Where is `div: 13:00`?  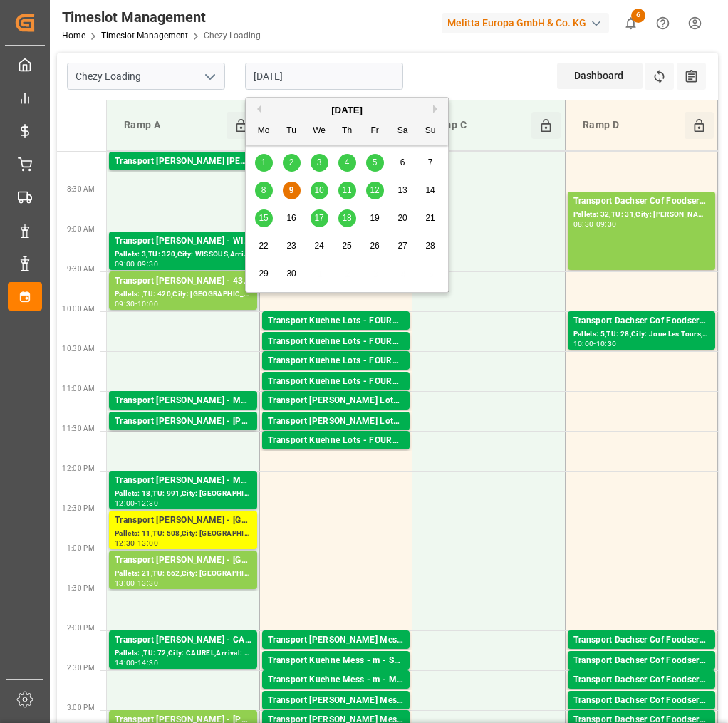
div: 13:00 is located at coordinates (124, 583).